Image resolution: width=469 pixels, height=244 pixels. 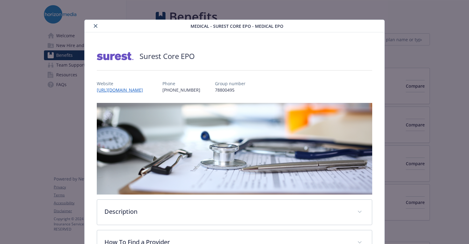 What do you see at coordinates (115, 56) in the screenshot?
I see `img: Surest` at bounding box center [115, 56].